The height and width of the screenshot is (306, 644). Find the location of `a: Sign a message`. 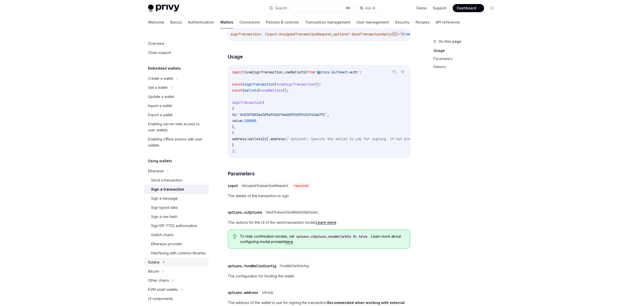

a: Sign a message is located at coordinates (176, 198).